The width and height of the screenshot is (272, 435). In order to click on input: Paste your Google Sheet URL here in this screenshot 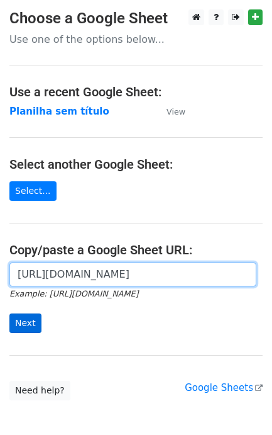, I will do `click(133, 274)`.